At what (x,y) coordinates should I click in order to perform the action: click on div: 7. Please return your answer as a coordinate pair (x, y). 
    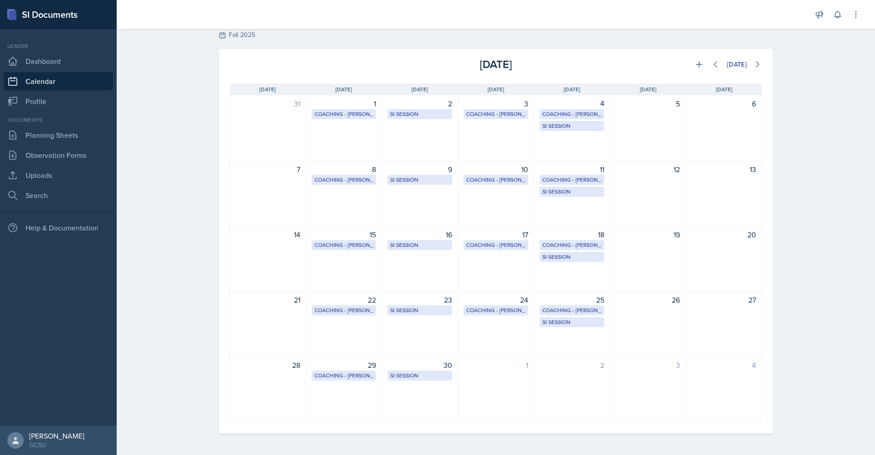
    Looking at the image, I should click on (268, 169).